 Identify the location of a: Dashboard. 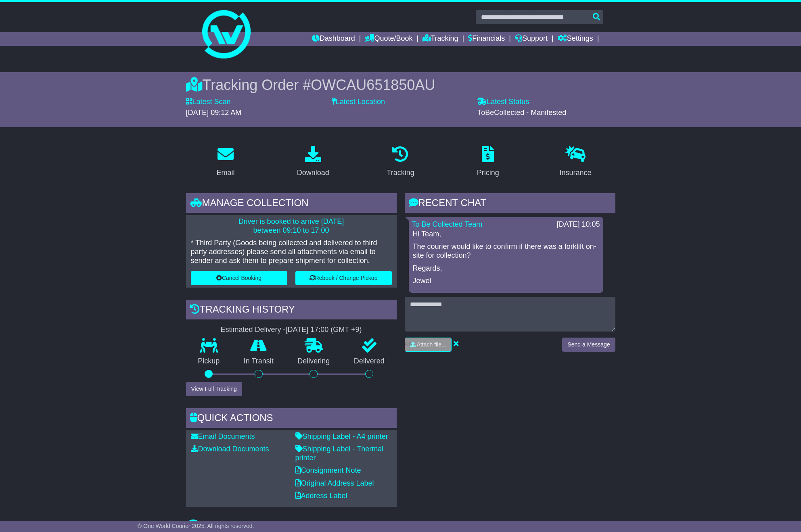
(333, 39).